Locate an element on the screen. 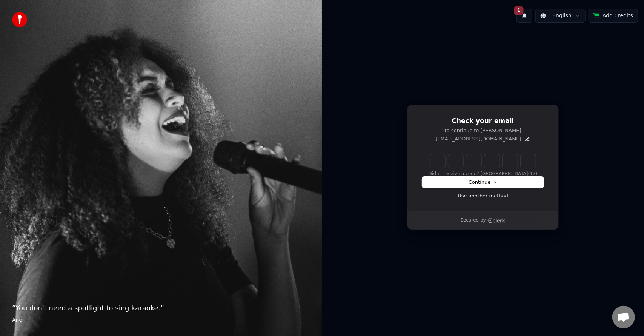  footer: Anon is located at coordinates (161, 320).